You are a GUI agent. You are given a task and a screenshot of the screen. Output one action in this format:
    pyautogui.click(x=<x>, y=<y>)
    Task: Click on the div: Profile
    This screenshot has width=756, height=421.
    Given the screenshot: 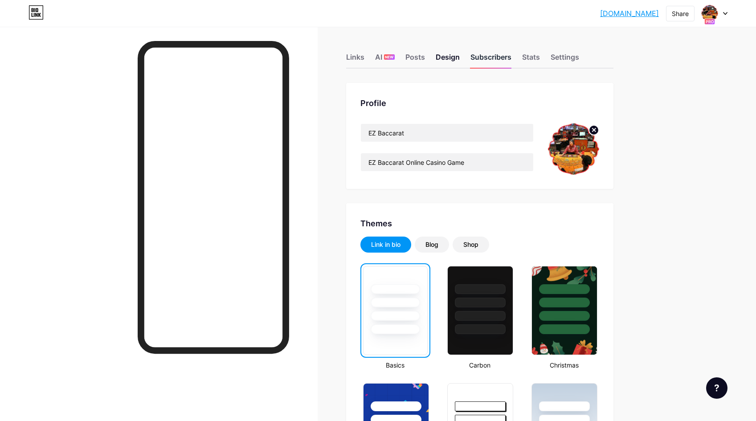 What is the action you would take?
    pyautogui.click(x=480, y=103)
    